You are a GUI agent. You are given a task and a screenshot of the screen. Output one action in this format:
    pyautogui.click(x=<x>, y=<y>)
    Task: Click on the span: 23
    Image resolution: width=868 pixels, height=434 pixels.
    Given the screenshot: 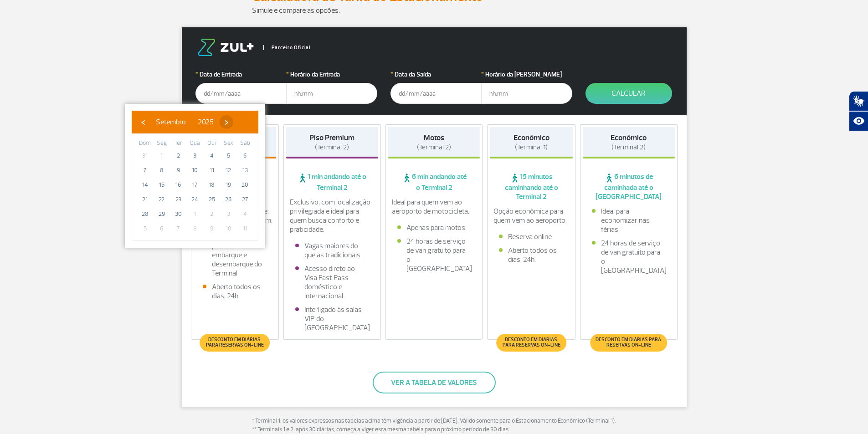 What is the action you would take?
    pyautogui.click(x=178, y=200)
    